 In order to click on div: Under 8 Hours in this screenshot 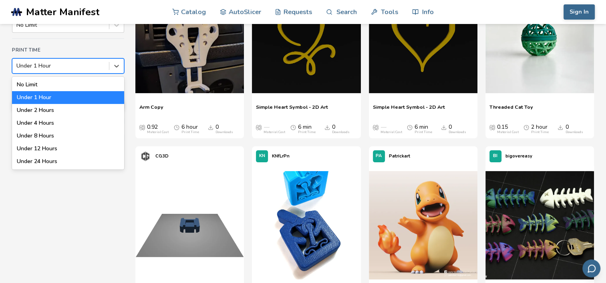, I will do `click(68, 136)`.